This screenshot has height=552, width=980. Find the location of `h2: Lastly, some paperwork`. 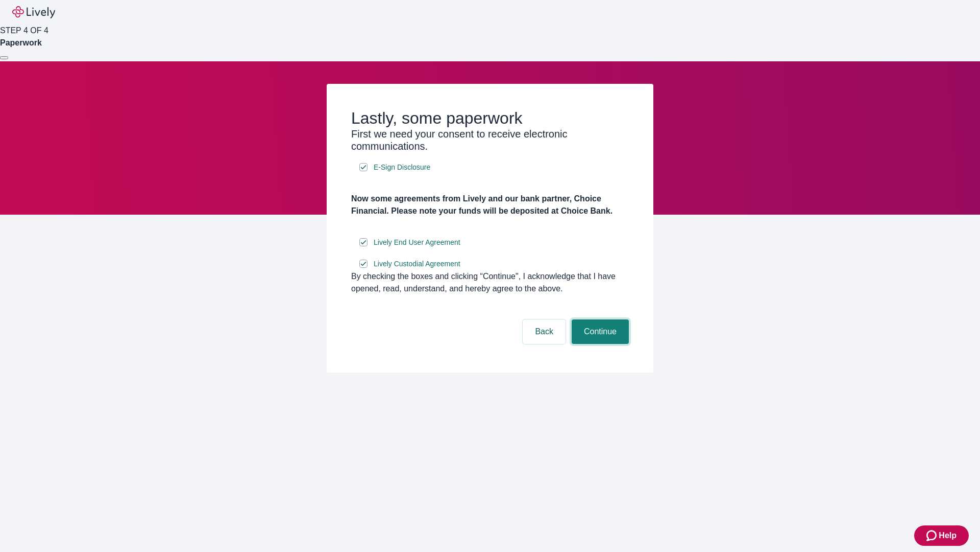

h2: Lastly, some paperwork is located at coordinates (490, 118).